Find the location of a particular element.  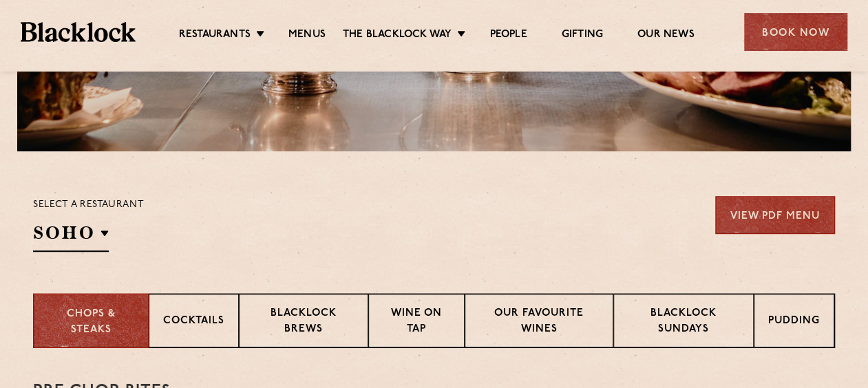

a: Menus is located at coordinates (307, 35).